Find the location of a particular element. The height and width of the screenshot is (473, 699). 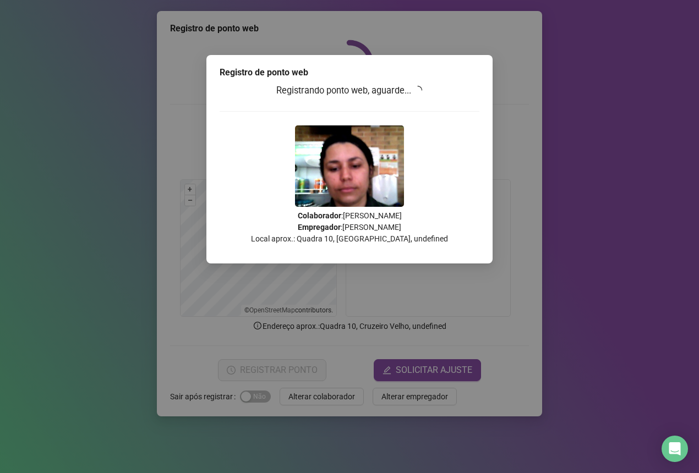

strong: Empregador is located at coordinates (319, 227).